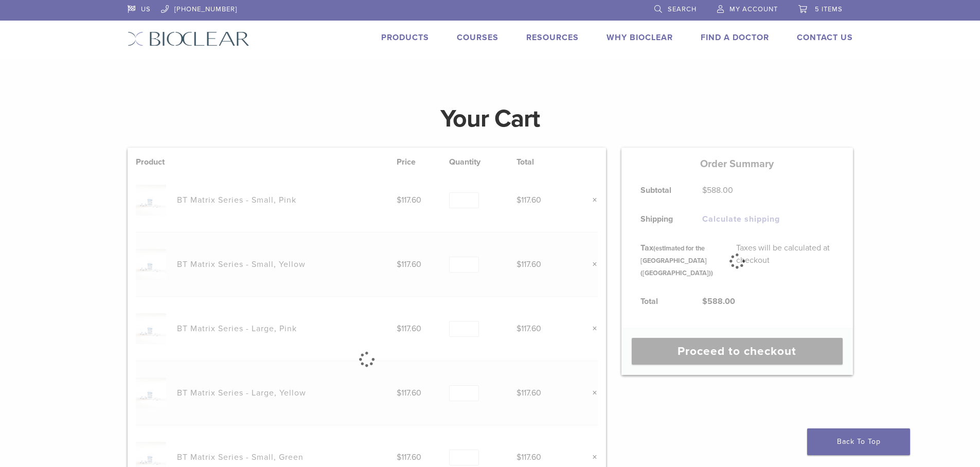 The width and height of the screenshot is (980, 467). I want to click on span: My Account, so click(754, 9).